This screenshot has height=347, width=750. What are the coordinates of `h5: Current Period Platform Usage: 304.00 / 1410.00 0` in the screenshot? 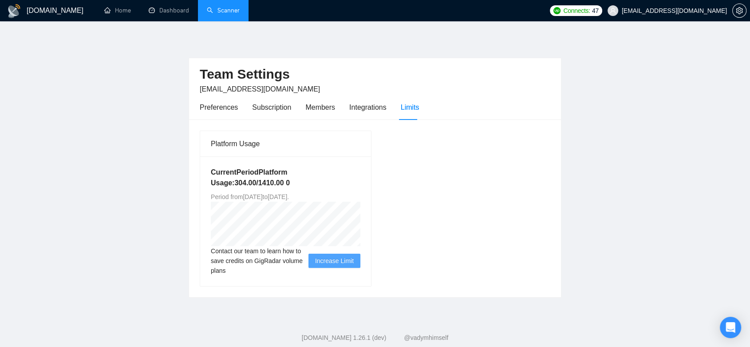 It's located at (285, 177).